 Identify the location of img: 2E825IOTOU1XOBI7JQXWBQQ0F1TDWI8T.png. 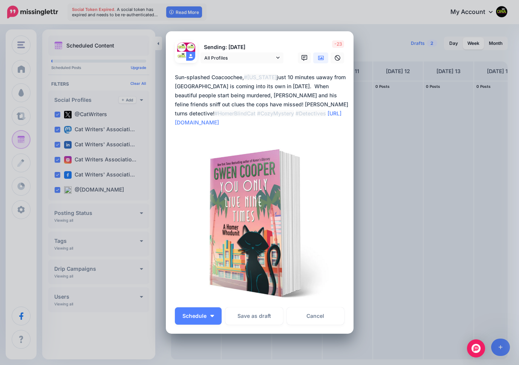
(260, 224).